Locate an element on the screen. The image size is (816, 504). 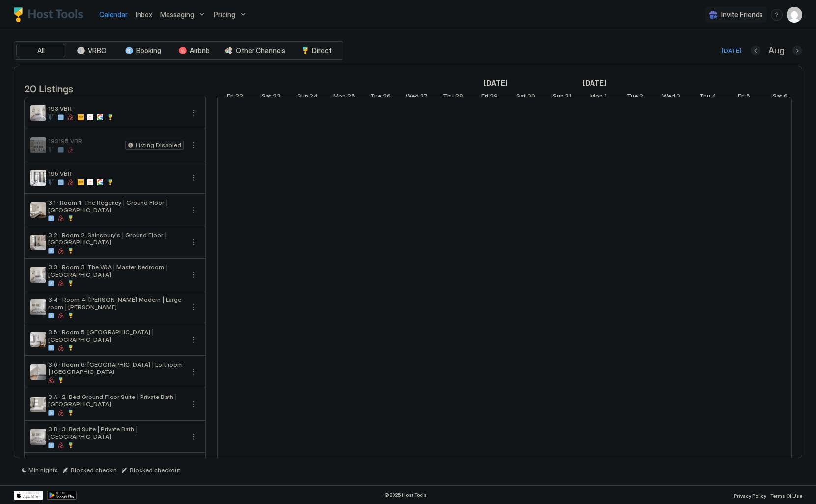
a: August 27, 2025 is located at coordinates (417, 97).